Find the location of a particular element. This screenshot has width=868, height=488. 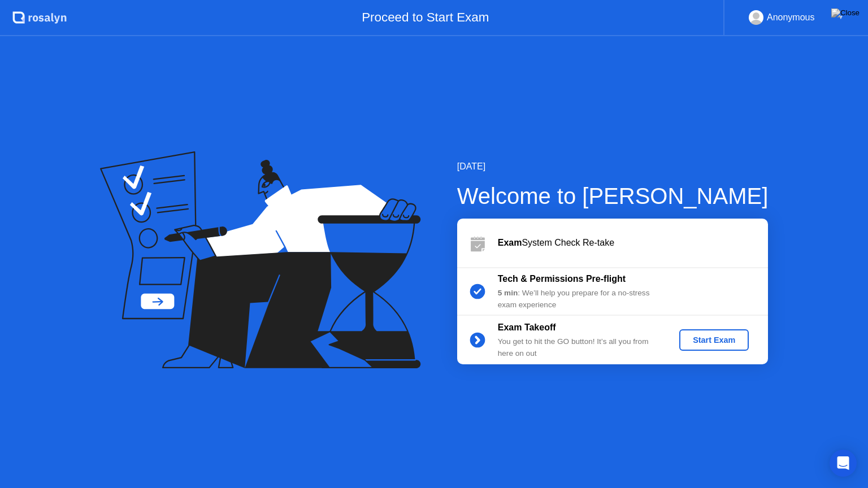

button: Start Exam is located at coordinates (713, 340).